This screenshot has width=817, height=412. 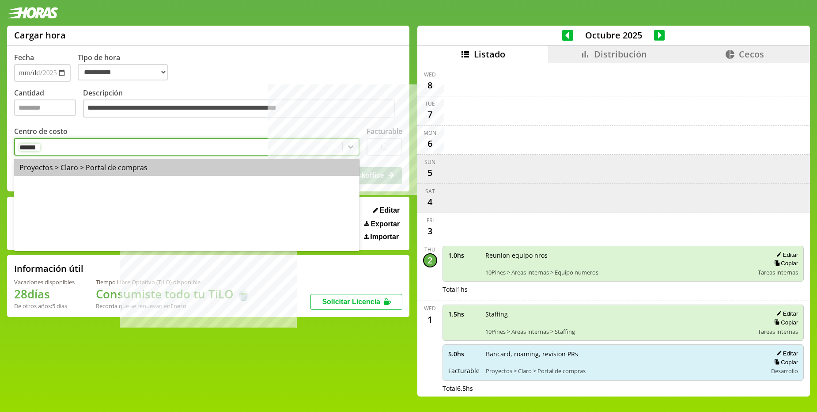 I want to click on label: Fecha, so click(x=24, y=57).